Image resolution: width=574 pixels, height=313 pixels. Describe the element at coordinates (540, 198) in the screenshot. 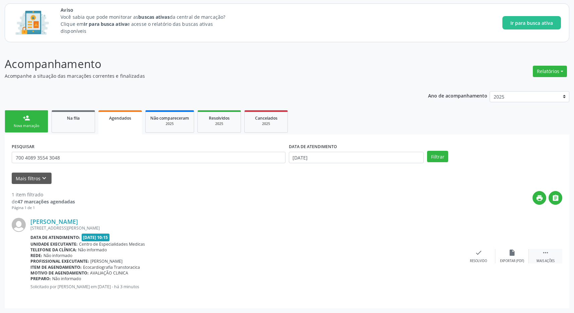

I see `button: print` at that location.